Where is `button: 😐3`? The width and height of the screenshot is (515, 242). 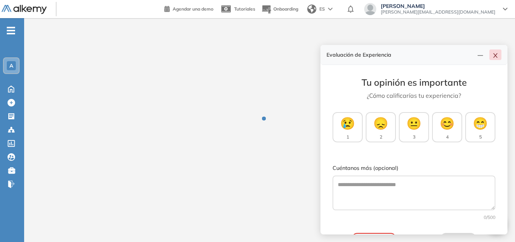 button: 😐3 is located at coordinates (414, 127).